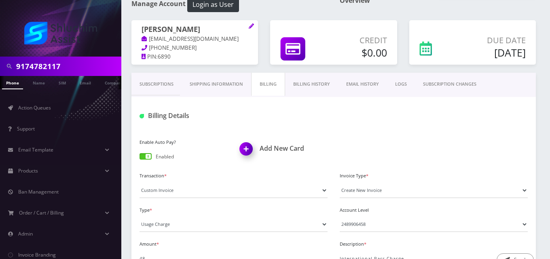 This screenshot has width=550, height=259. Describe the element at coordinates (248, 152) in the screenshot. I see `img: Add New Card` at that location.